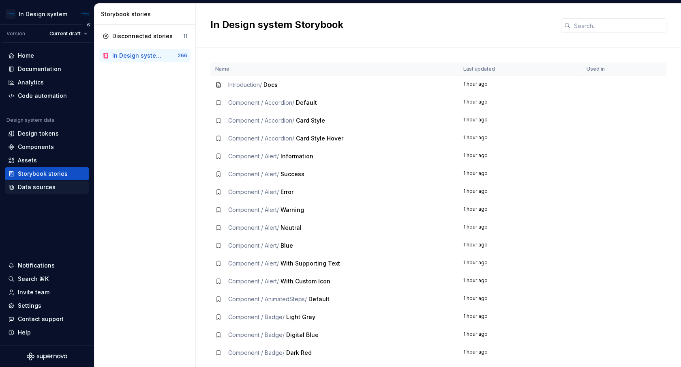 This screenshot has width=681, height=367. I want to click on a: Code automation, so click(47, 96).